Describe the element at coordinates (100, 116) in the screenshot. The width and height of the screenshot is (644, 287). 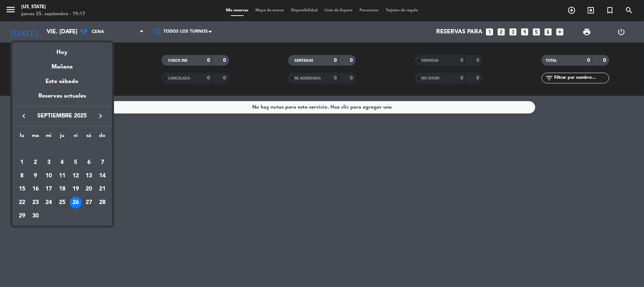
I see `button: keyboard_arrow_right` at that location.